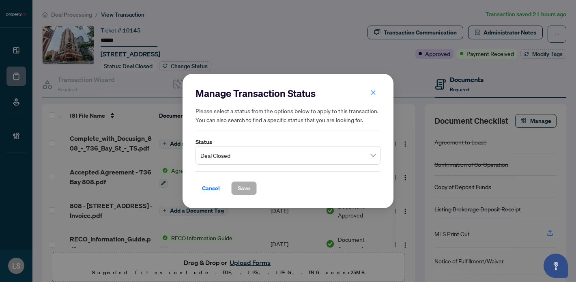 The width and height of the screenshot is (576, 282). I want to click on button: Save, so click(244, 188).